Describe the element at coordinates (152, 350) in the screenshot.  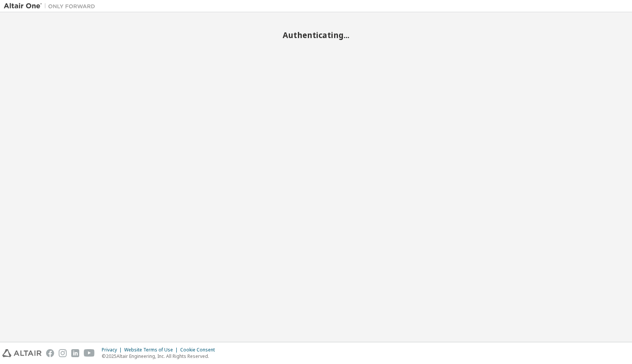
I see `div: Website Terms of Use` at that location.